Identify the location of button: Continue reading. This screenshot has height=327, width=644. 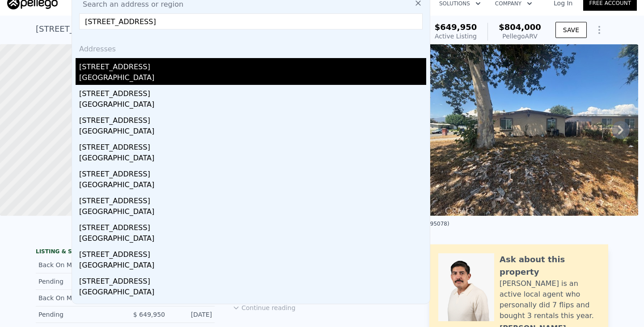
(264, 308).